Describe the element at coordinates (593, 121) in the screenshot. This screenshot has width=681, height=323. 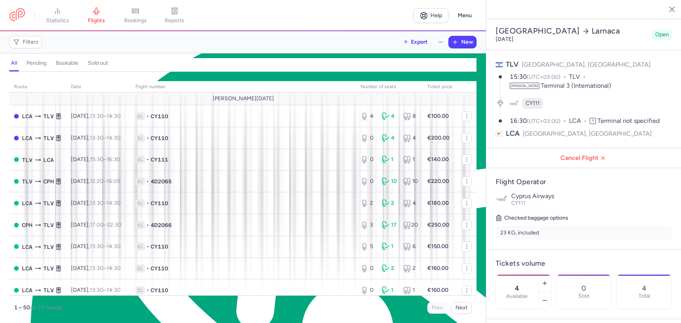
I see `span: T` at that location.